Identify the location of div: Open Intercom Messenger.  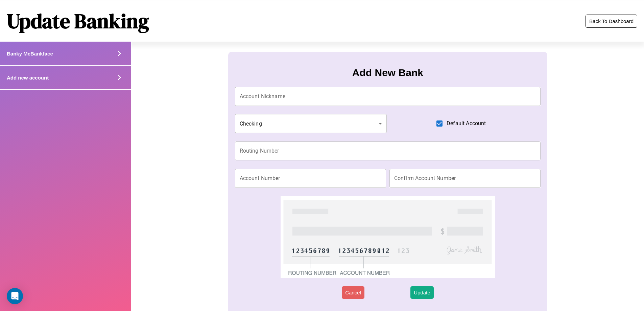
(15, 296).